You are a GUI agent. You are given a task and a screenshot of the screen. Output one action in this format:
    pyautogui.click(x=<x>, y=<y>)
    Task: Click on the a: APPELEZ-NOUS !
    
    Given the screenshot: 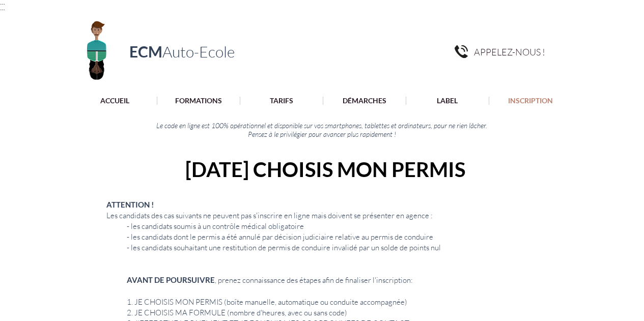 What is the action you would take?
    pyautogui.click(x=514, y=51)
    